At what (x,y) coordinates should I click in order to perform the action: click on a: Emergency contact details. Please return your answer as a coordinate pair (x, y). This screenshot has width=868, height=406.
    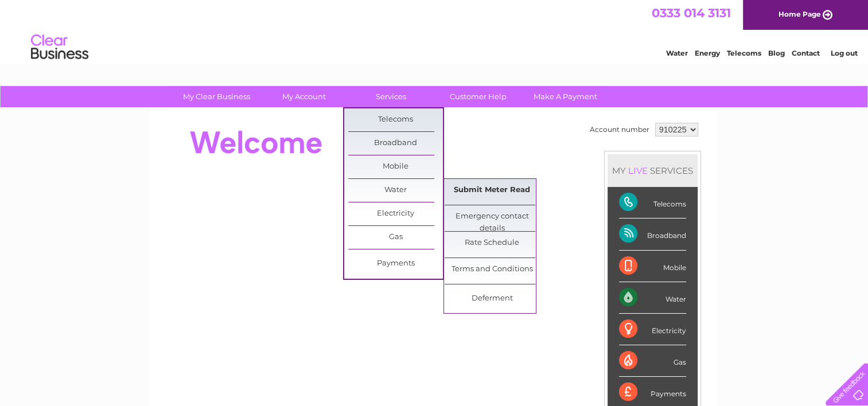
    Looking at the image, I should click on (492, 217).